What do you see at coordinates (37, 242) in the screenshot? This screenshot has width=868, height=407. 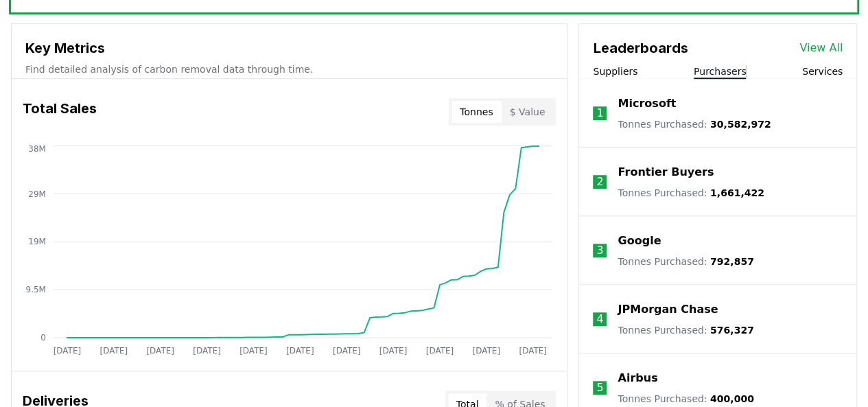 I see `tspan: 19M` at bounding box center [37, 242].